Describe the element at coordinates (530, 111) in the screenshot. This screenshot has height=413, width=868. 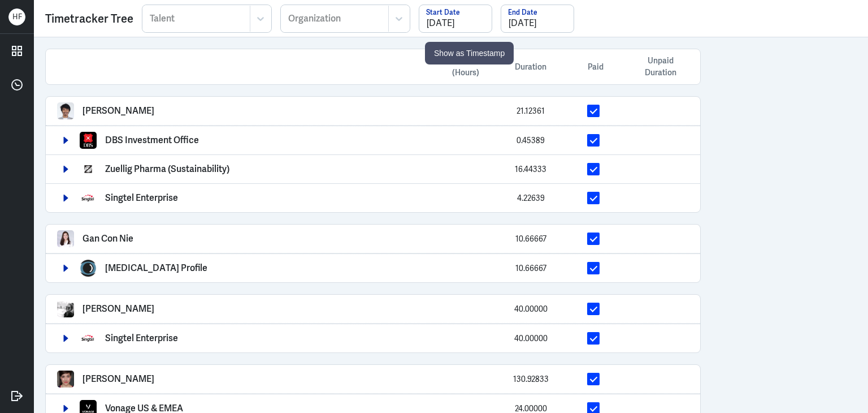
I see `span: 21.12361` at that location.